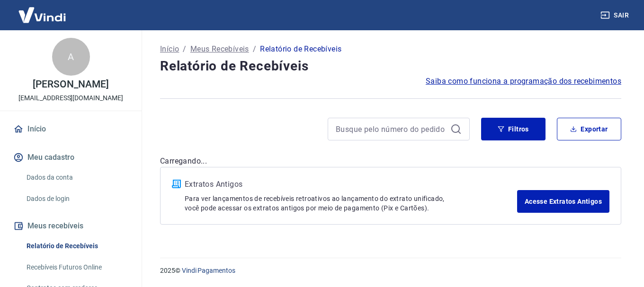  Describe the element at coordinates (391, 161) in the screenshot. I see `p: Carregando...` at that location.